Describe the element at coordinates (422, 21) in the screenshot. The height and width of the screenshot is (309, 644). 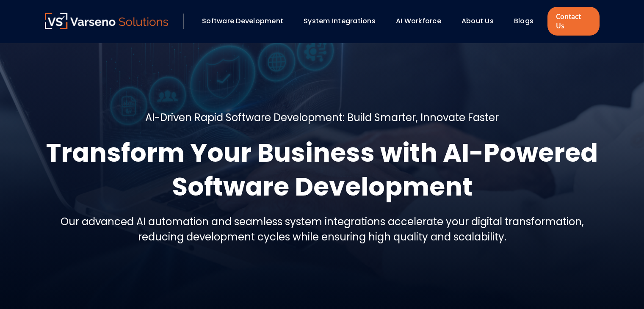
I see `div: AI Workforce` at that location.